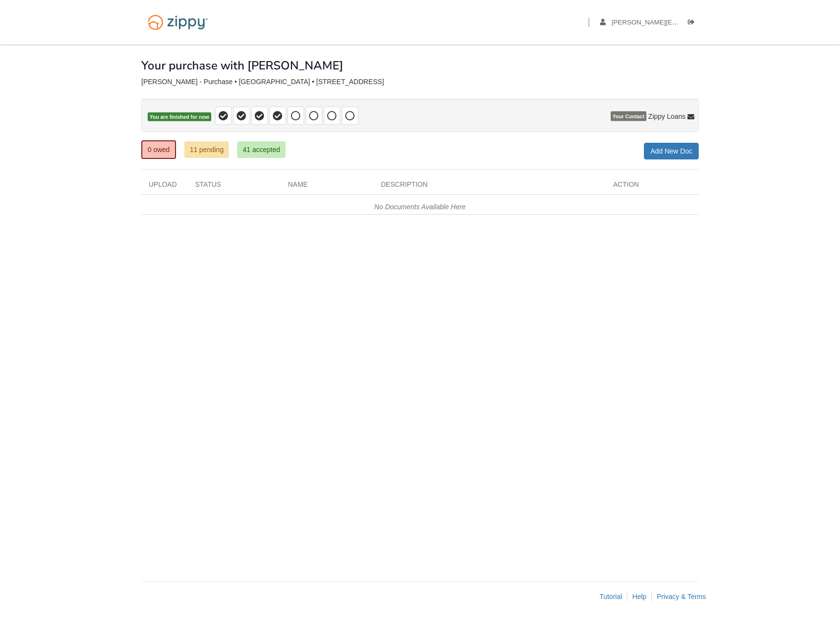 Image resolution: width=840 pixels, height=621 pixels. I want to click on a: Privacy & Terms, so click(681, 597).